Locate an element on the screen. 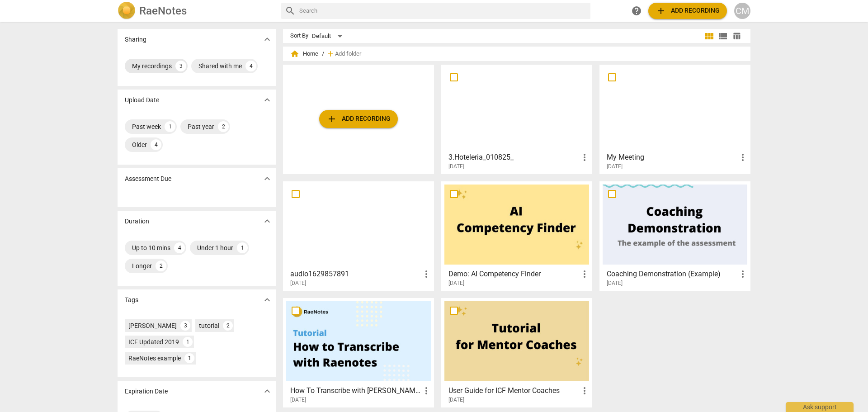 The height and width of the screenshot is (412, 868). div: Past year is located at coordinates (201, 126).